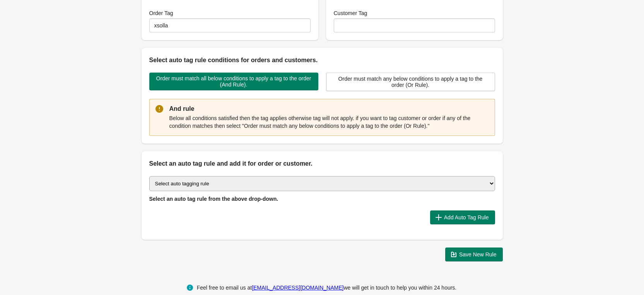  I want to click on button: Save New Rule, so click(473, 254).